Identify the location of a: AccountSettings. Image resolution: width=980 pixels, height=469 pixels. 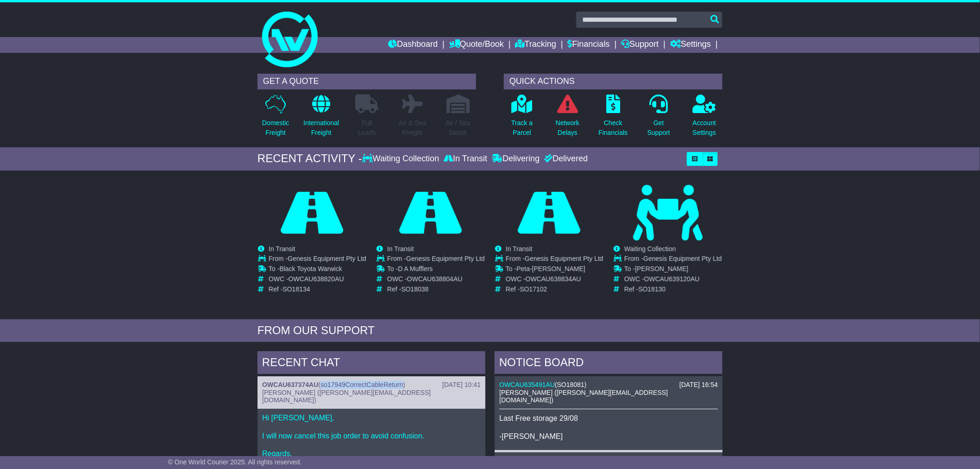
(705, 119).